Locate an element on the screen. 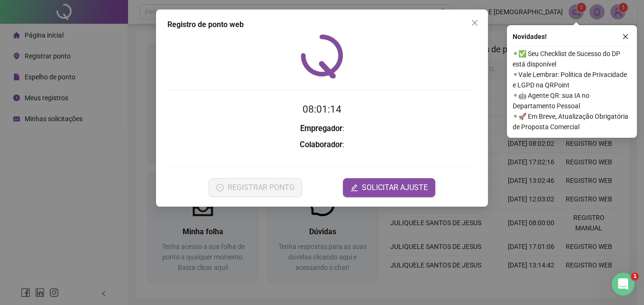 The height and width of the screenshot is (305, 644). button: editSOLICITAR AJUSTE is located at coordinates (389, 187).